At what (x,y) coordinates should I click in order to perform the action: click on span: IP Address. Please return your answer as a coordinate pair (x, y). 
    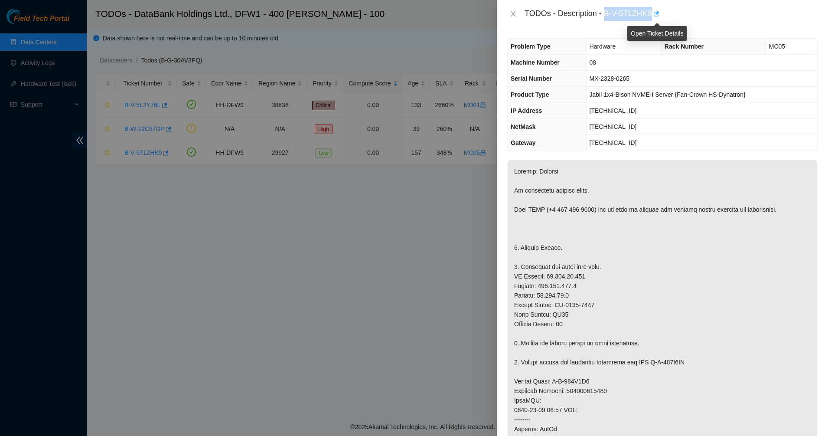
    Looking at the image, I should click on (526, 111).